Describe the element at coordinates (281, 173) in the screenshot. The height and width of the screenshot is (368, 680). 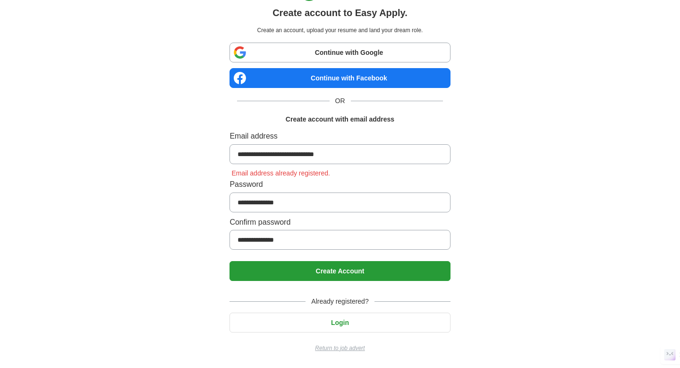
I see `span: Email address already registered.` at that location.